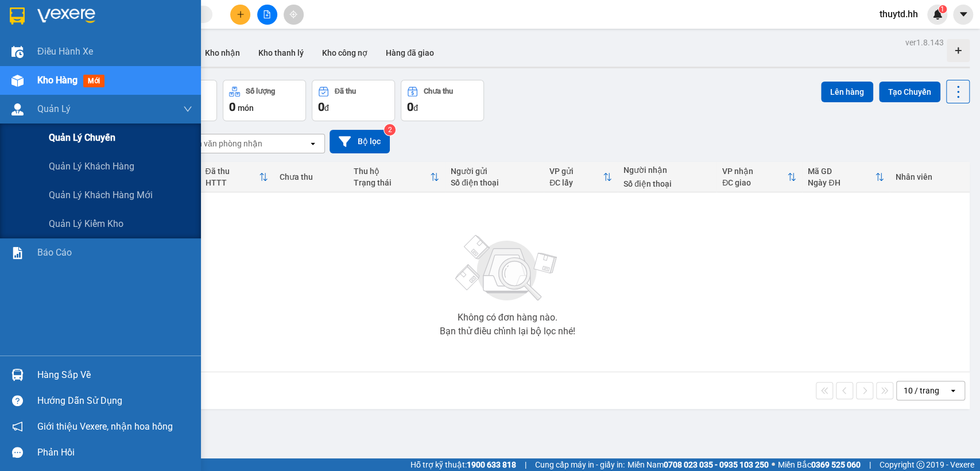 This screenshot has width=980, height=471. Describe the element at coordinates (847, 92) in the screenshot. I see `button: Lên hàng` at that location.